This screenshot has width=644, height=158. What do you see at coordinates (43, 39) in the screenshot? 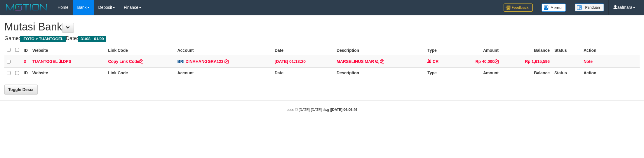
I see `span: ITOTO > TUANTOGEL` at bounding box center [43, 39].